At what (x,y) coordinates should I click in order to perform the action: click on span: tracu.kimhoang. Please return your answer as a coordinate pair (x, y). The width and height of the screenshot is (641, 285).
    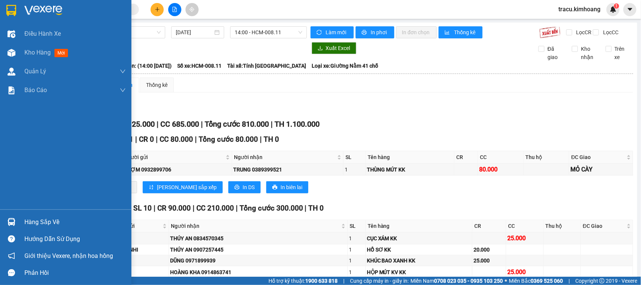
    Looking at the image, I should click on (580, 9).